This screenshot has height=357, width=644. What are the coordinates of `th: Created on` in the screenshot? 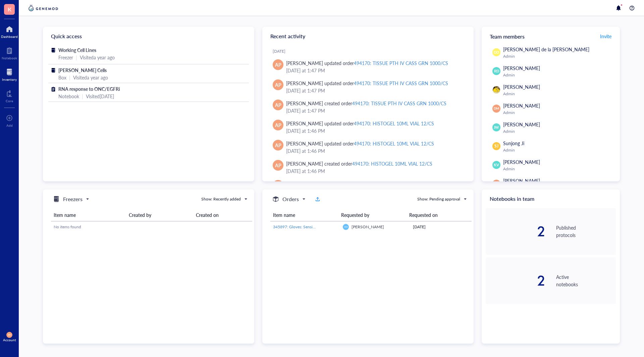 It's located at (223, 215).